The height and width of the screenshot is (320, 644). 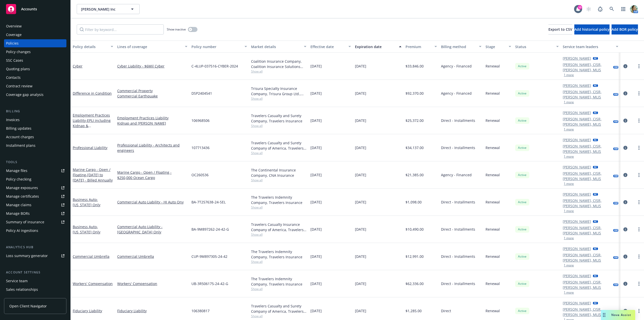 What do you see at coordinates (415, 283) in the screenshot?
I see `span: $62,336.00` at bounding box center [415, 283].